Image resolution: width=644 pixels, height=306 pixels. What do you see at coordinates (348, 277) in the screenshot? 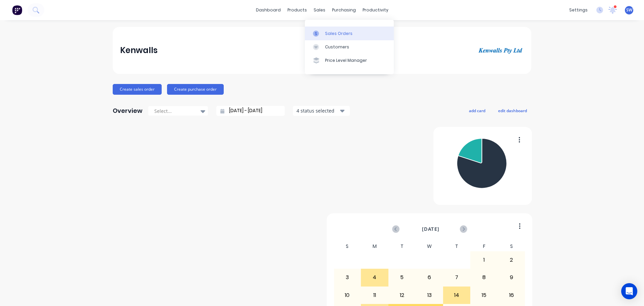
I see `div: 3` at bounding box center [348, 277].